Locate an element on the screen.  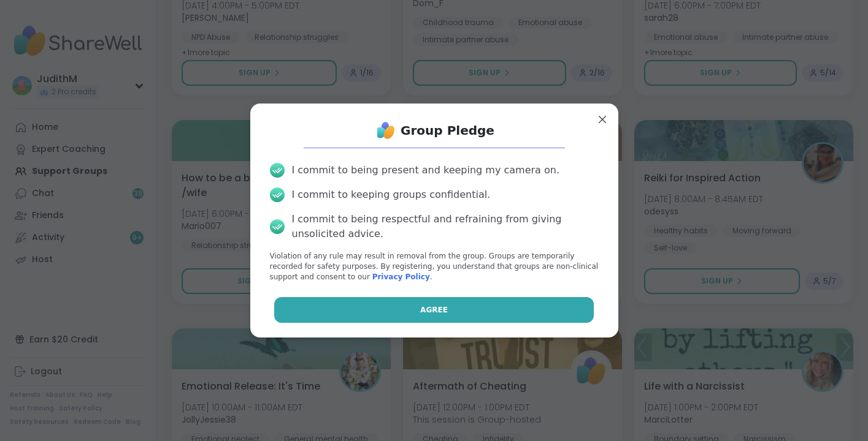
span: Agree is located at coordinates (434, 310).